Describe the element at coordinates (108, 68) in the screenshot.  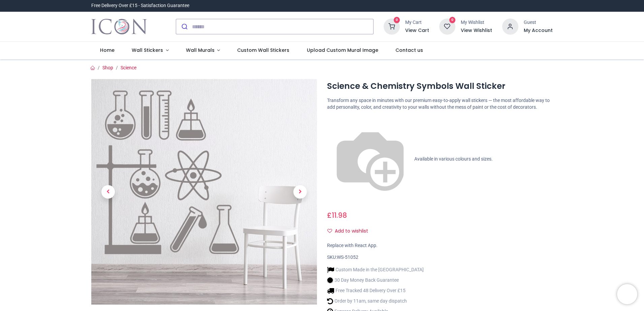
I see `a: Shop` at that location.